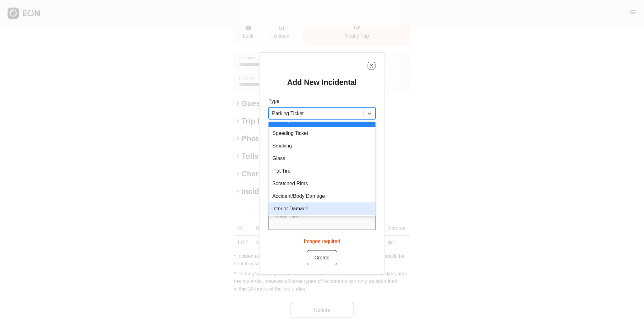 The width and height of the screenshot is (644, 327). What do you see at coordinates (322, 196) in the screenshot?
I see `div: Accident/Body Damage` at bounding box center [322, 196].